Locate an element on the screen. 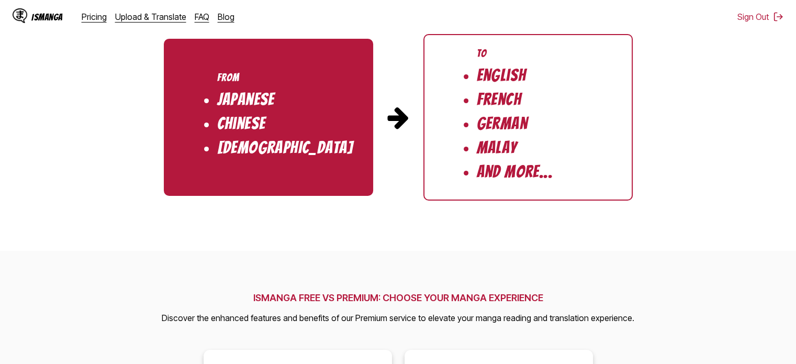 The image size is (796, 364). div: IsManga is located at coordinates (47, 17).